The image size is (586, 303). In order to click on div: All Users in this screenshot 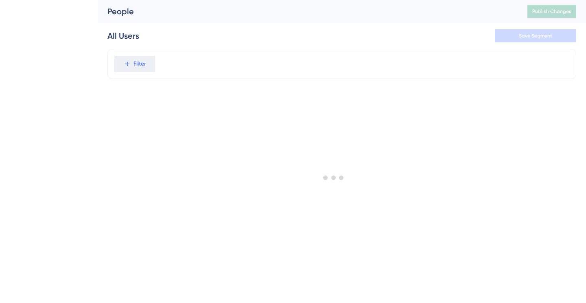, I will do `click(123, 36)`.